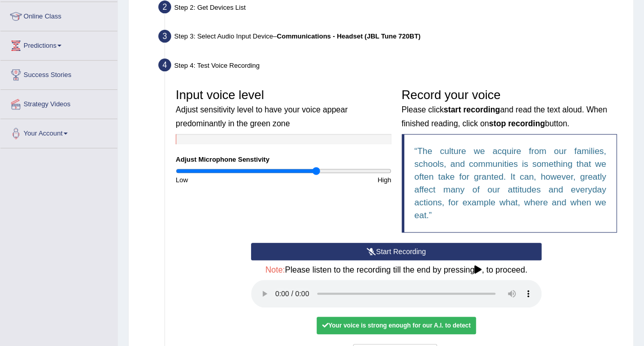 Image resolution: width=644 pixels, height=346 pixels. What do you see at coordinates (275, 269) in the screenshot?
I see `span: Note:` at bounding box center [275, 269].